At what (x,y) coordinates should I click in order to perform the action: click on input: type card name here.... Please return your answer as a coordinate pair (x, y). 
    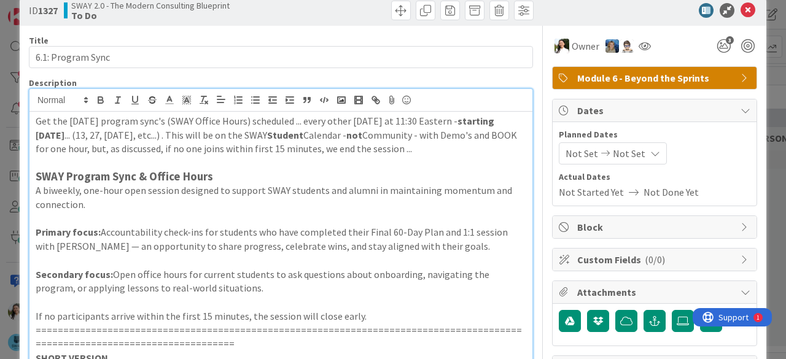
    Looking at the image, I should click on (281, 57).